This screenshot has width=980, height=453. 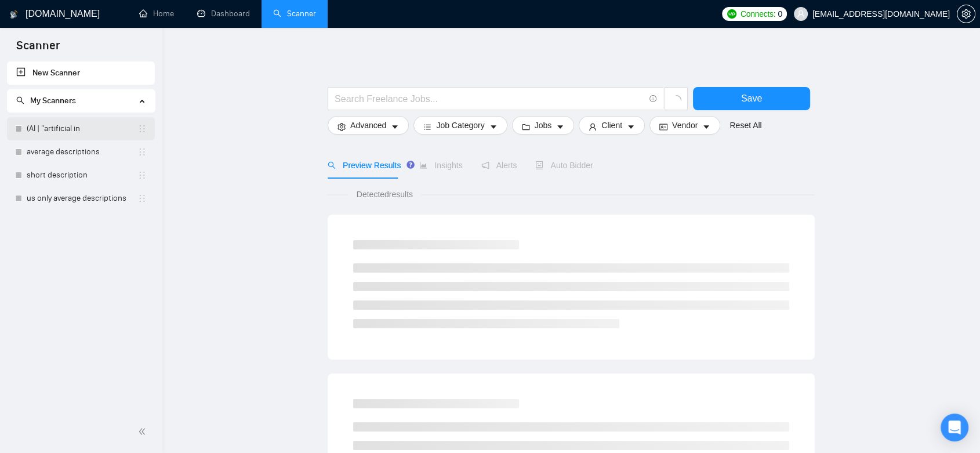 What do you see at coordinates (664, 126) in the screenshot?
I see `span: idcard` at bounding box center [664, 126].